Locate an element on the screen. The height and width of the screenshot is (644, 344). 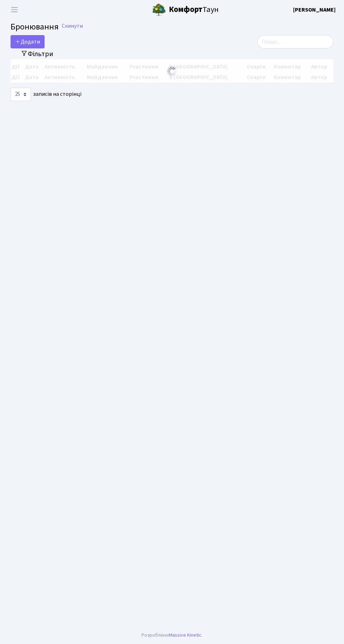
a: Massive Kinetic is located at coordinates (185, 635).